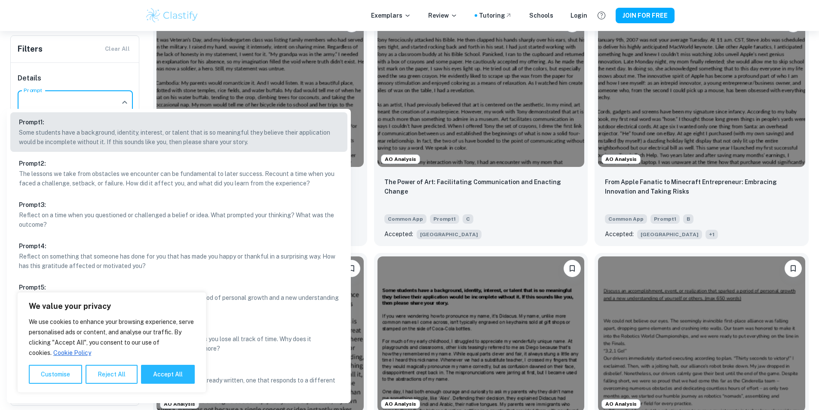  What do you see at coordinates (179, 178) in the screenshot?
I see `p: The lessons we take from obstacles we encounter can be fundamental to later success. Recount a ti...` at bounding box center [179, 178].